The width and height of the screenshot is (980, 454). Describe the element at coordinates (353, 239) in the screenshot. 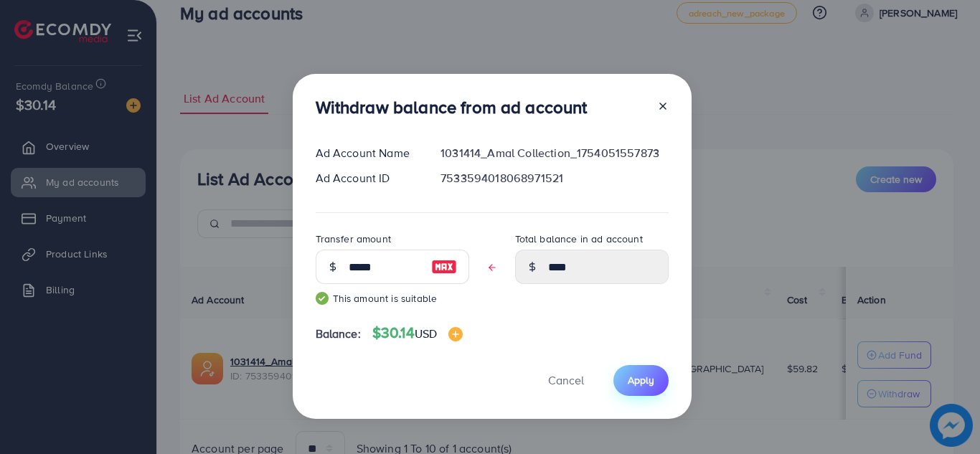

I see `label: Transfer amount` at that location.